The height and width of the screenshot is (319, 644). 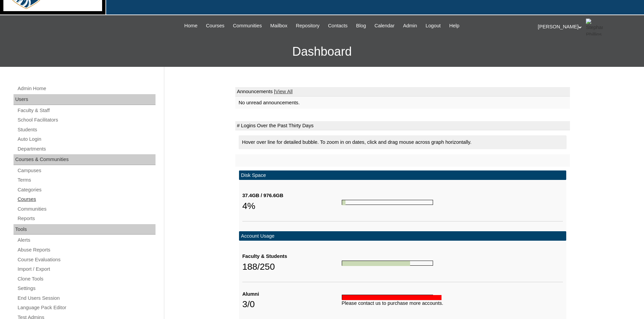 I want to click on h3: Dashboard, so click(x=322, y=52).